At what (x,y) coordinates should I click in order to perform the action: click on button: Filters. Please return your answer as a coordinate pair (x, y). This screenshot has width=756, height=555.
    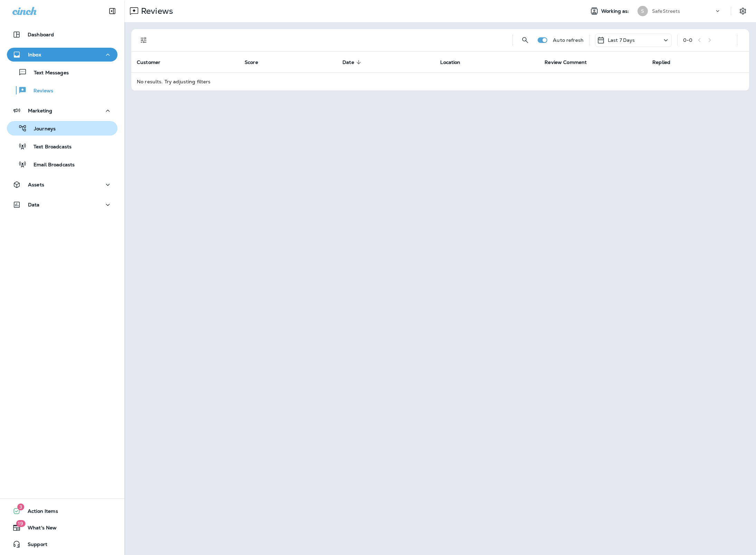
    Looking at the image, I should click on (143, 40).